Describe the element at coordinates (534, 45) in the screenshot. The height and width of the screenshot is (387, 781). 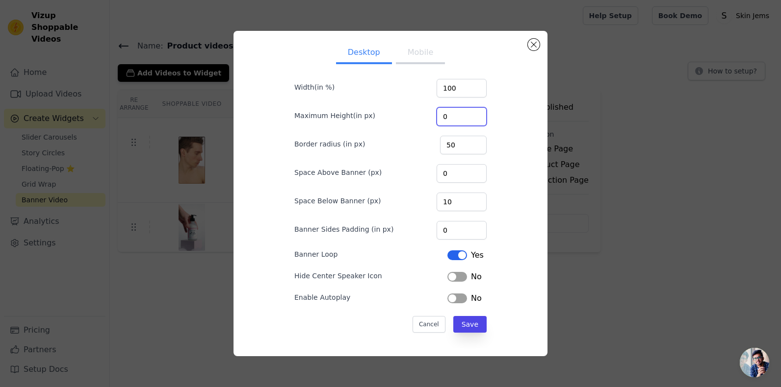
I see `button: Close modal` at that location.